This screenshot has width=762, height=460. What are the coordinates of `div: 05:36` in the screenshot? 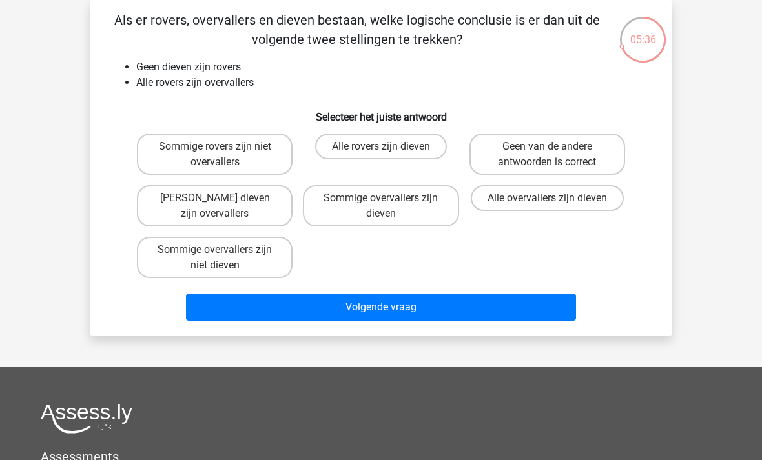 It's located at (642, 32).